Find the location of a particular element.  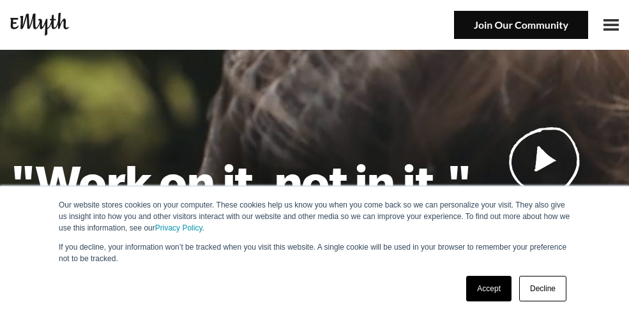

img: EMyth is located at coordinates (40, 24).